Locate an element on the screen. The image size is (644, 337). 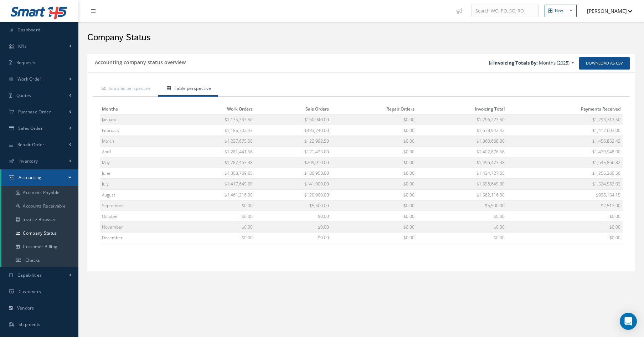
a: Accounts Receivable is located at coordinates (40, 206).